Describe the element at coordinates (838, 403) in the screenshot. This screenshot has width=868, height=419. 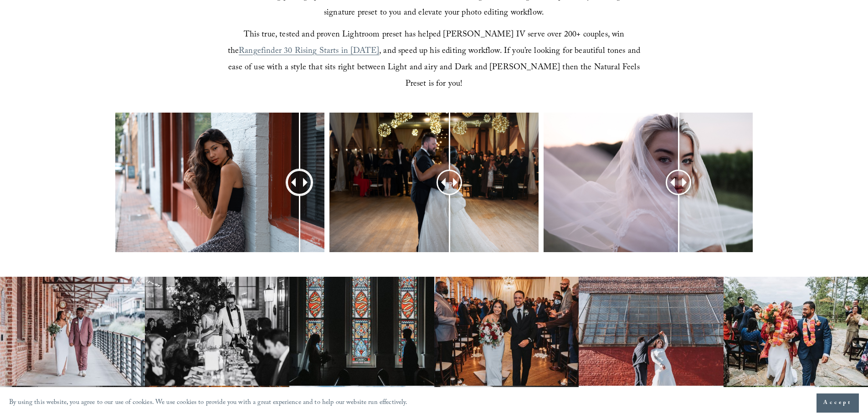
I see `span: Accept` at that location.